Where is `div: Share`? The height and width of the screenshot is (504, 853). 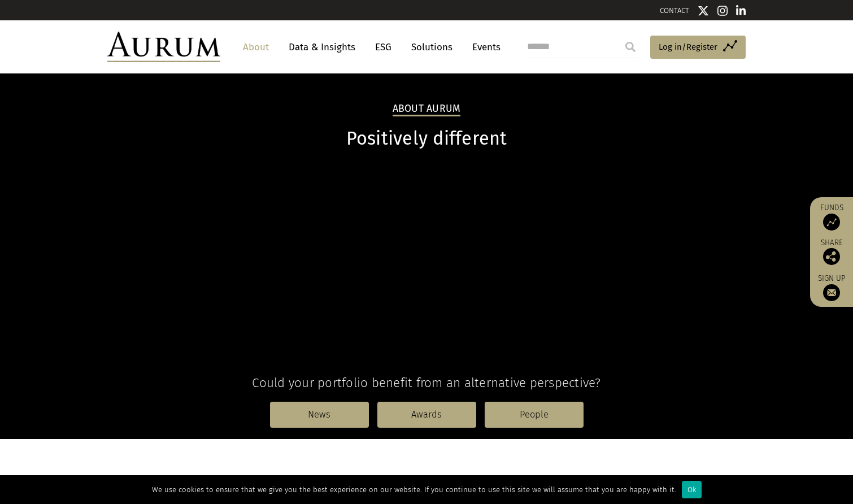
div: Share is located at coordinates (831, 252).